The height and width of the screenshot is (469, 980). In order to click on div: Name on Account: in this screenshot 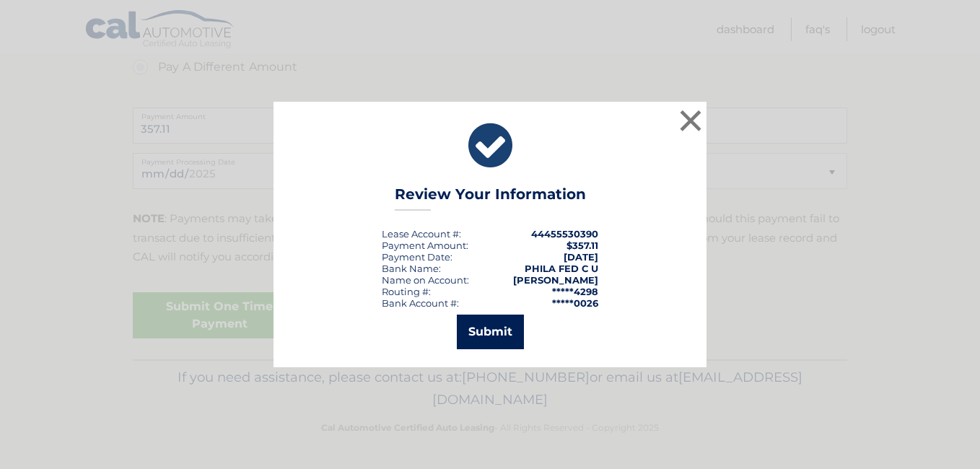, I will do `click(425, 280)`.